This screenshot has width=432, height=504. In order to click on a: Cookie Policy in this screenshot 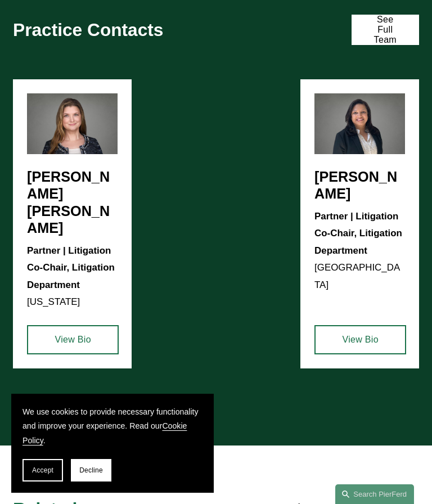, I will do `click(105, 433)`.